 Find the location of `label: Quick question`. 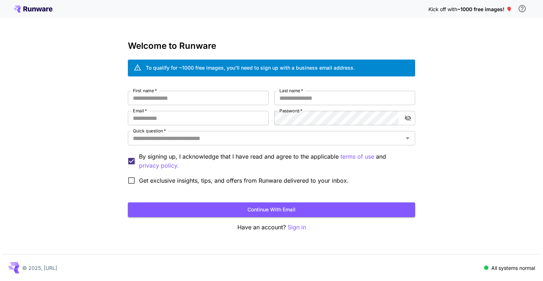

label: Quick question is located at coordinates (149, 131).